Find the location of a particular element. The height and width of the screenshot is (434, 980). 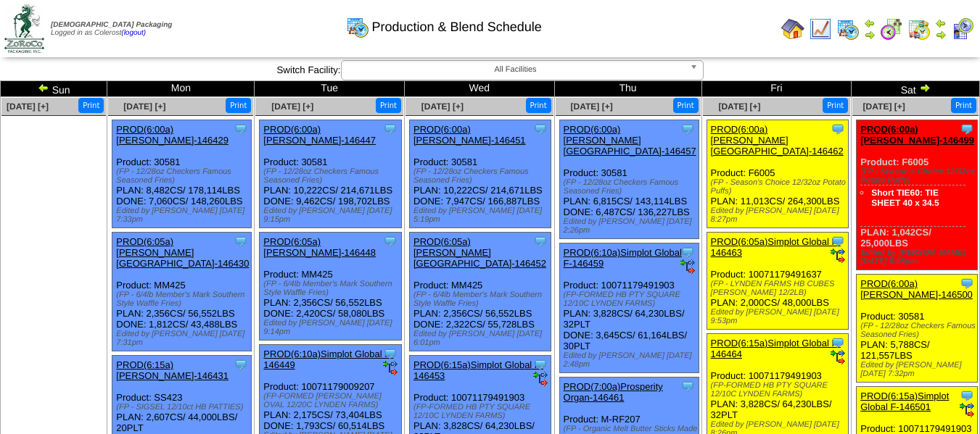

td: Mon is located at coordinates (180, 89).